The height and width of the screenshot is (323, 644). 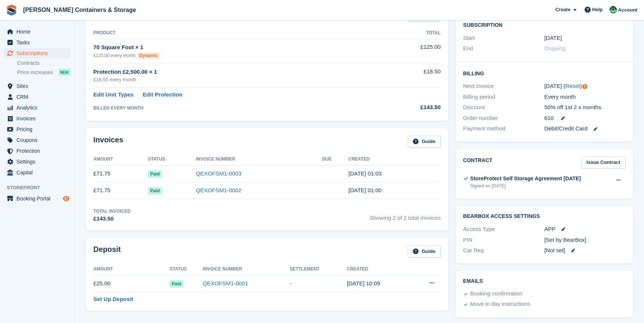 What do you see at coordinates (11, 10) in the screenshot?
I see `img: stora-icon-8386f47178a22dfd0bd8f6a31ec36ba5ce8667c1dd55bd0f319d3a0aa187defe.svg` at bounding box center [11, 10].